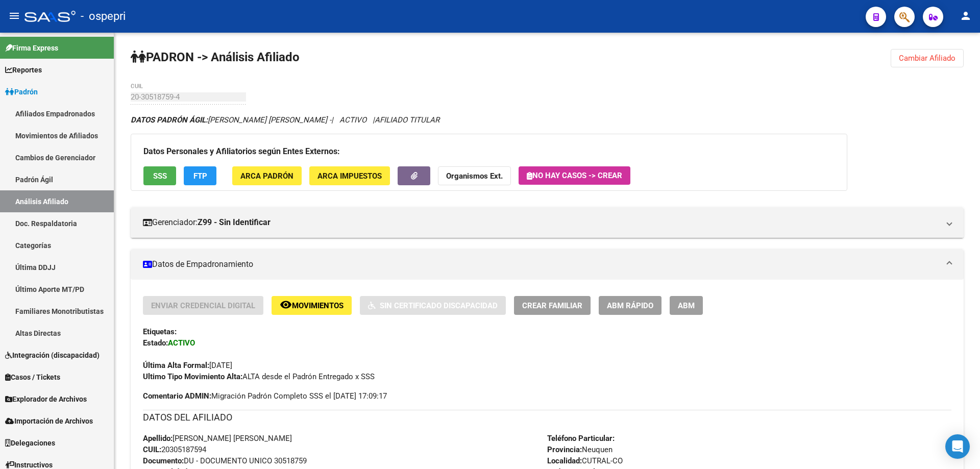  What do you see at coordinates (203, 306) in the screenshot?
I see `span: Enviar Credencial Digital` at bounding box center [203, 306].